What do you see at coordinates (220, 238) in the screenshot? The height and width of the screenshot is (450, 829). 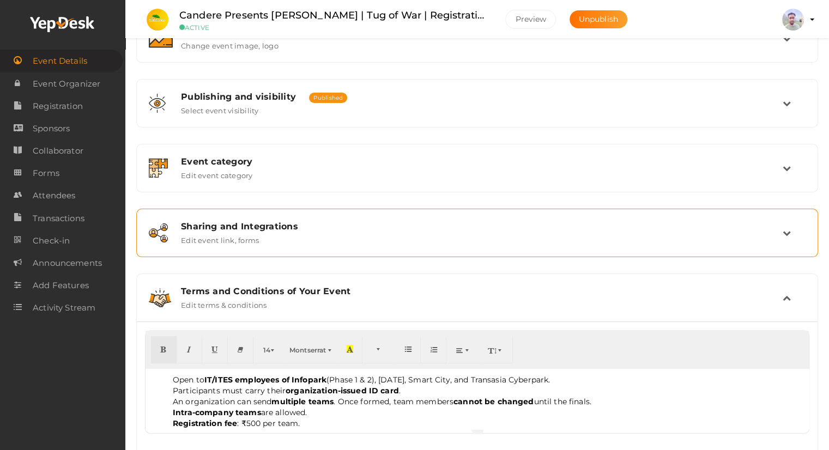 I see `label: Edit event link, forms` at bounding box center [220, 238].